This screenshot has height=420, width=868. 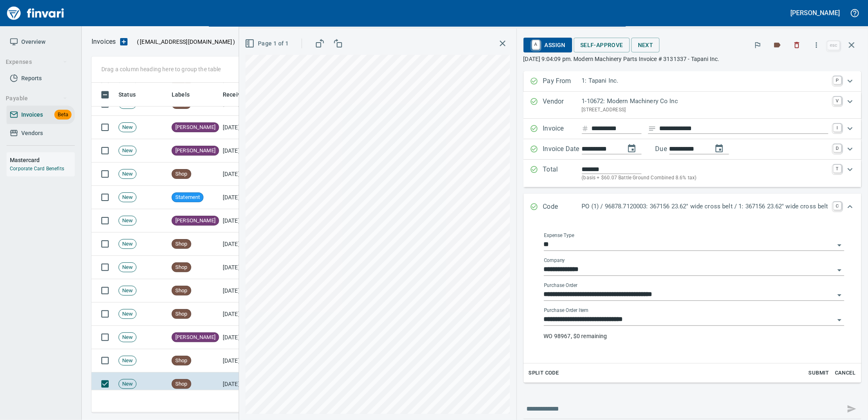 I want to click on button: change date, so click(x=632, y=148).